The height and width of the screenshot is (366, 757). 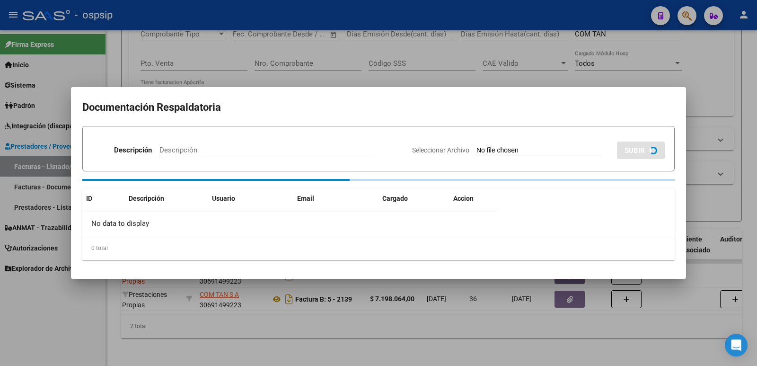 I want to click on span: Usuario, so click(x=223, y=198).